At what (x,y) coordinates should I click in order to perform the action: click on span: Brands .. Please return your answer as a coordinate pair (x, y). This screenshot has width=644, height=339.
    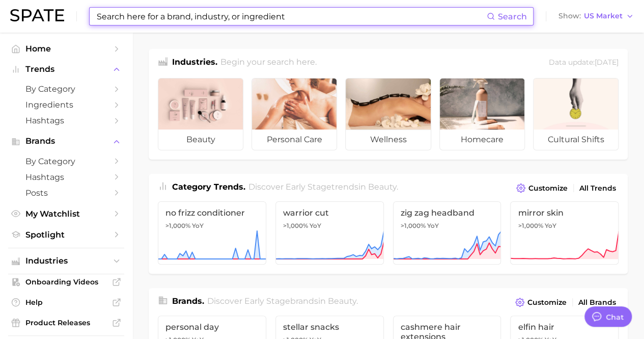
    Looking at the image, I should click on (188, 301).